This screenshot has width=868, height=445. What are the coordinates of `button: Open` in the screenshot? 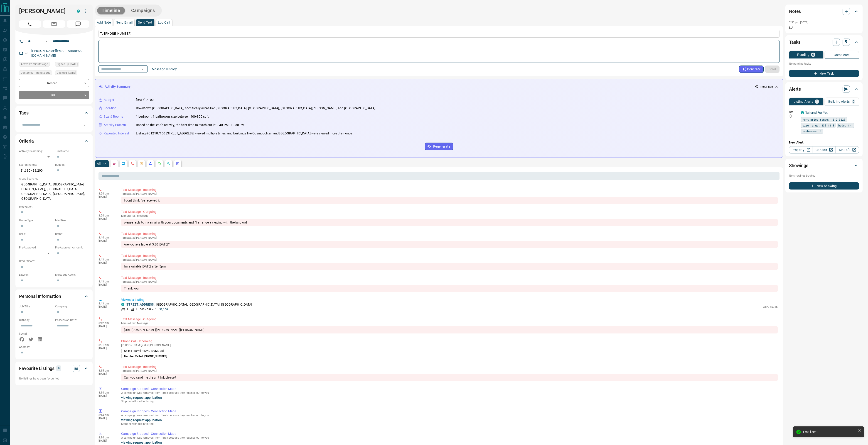 It's located at (84, 125).